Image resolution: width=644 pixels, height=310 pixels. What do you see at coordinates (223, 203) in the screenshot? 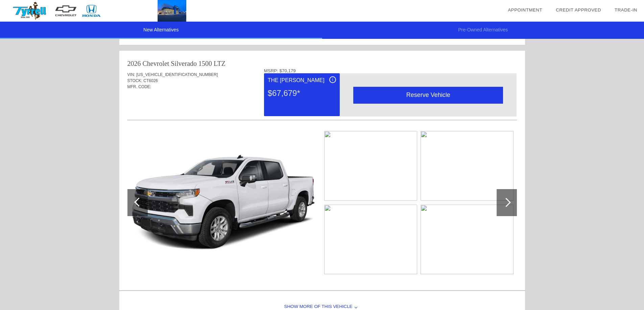
I see `img: a887887d4e7a1bda9a6f1f7ce6b274a8.jpg` at bounding box center [223, 203].